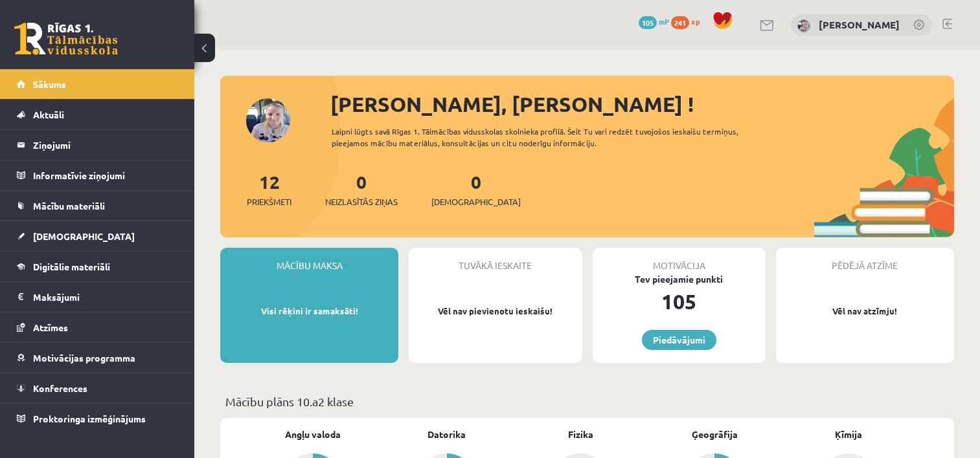 This screenshot has height=458, width=980. Describe the element at coordinates (865, 311) in the screenshot. I see `p: Vēl nav atzīmju!` at that location.